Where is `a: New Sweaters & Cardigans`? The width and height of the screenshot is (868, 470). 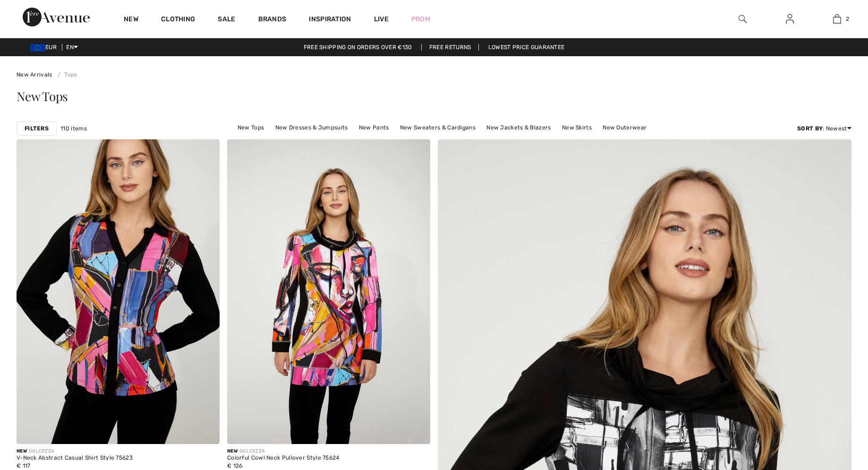 a: New Sweaters & Cardigans is located at coordinates (438, 127).